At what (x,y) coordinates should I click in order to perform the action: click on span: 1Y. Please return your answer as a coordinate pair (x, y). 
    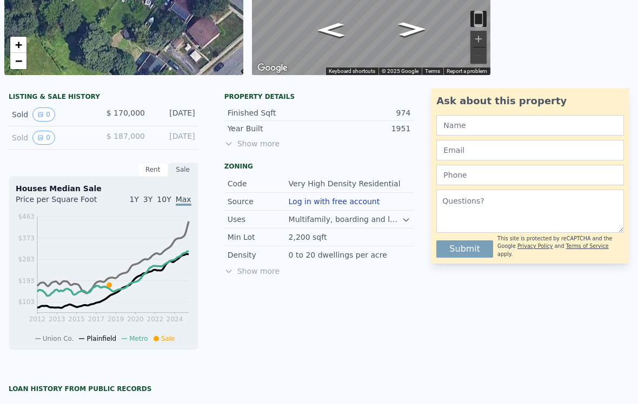
    Looking at the image, I should click on (134, 199).